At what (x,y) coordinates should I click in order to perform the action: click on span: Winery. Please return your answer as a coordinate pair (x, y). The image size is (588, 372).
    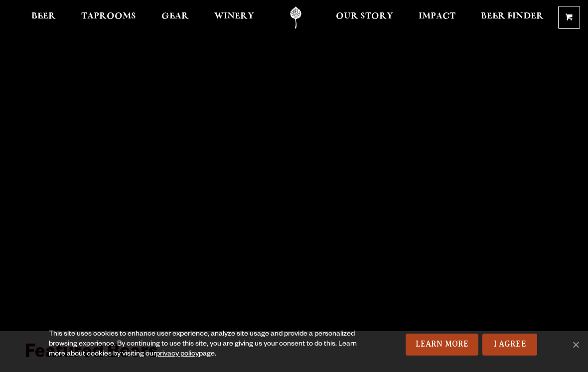
    Looking at the image, I should click on (234, 16).